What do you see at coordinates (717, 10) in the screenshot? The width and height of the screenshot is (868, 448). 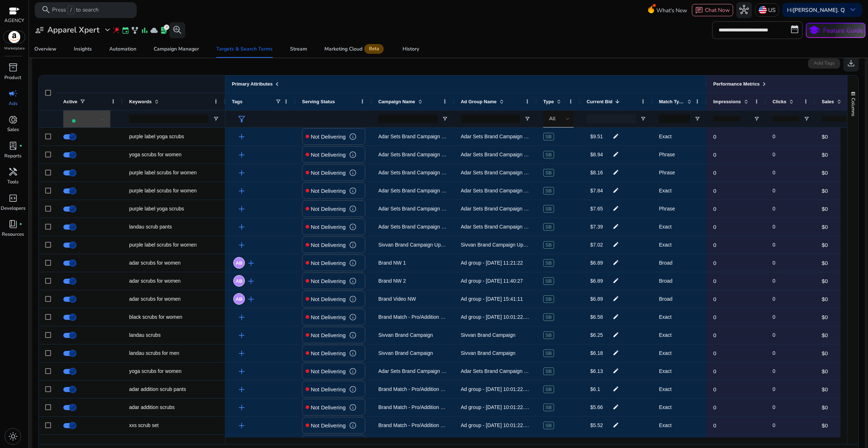 I see `span: Chat Now` at bounding box center [717, 10].